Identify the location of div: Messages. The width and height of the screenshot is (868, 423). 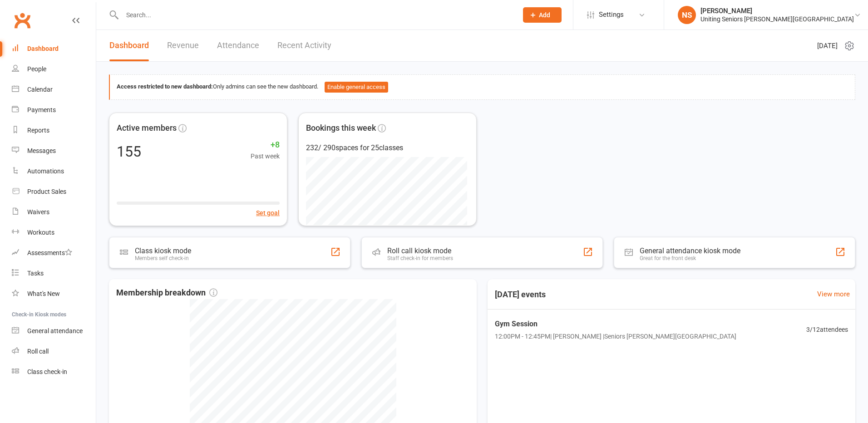
(42, 150).